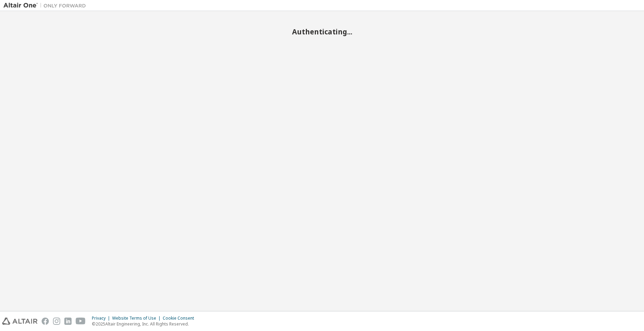 This screenshot has width=644, height=331. Describe the element at coordinates (145, 323) in the screenshot. I see `p: © 2025 Altair Engineering, Inc. All Rights Reserved.` at that location.